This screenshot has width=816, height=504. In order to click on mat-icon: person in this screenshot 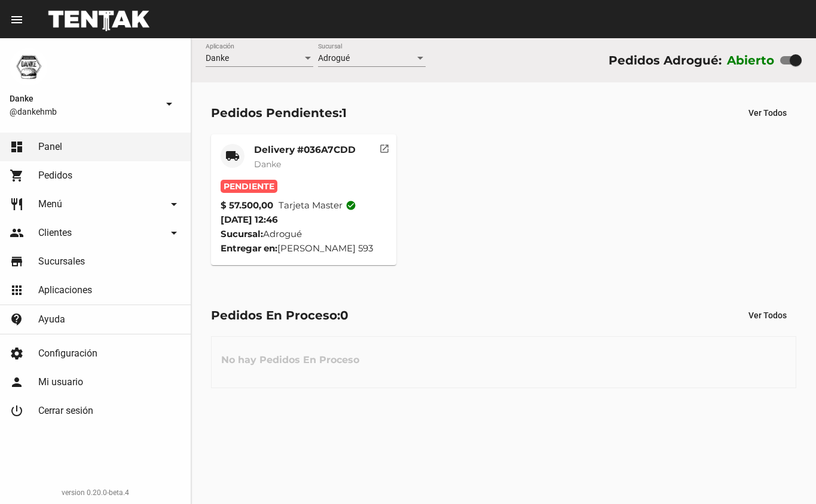, I will do `click(17, 382)`.